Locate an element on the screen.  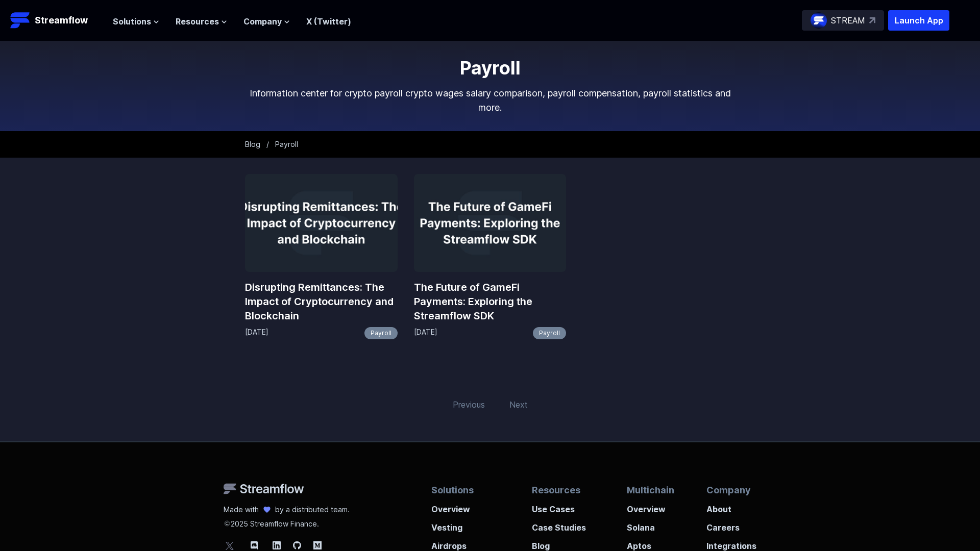
button: Launch App is located at coordinates (919, 21).